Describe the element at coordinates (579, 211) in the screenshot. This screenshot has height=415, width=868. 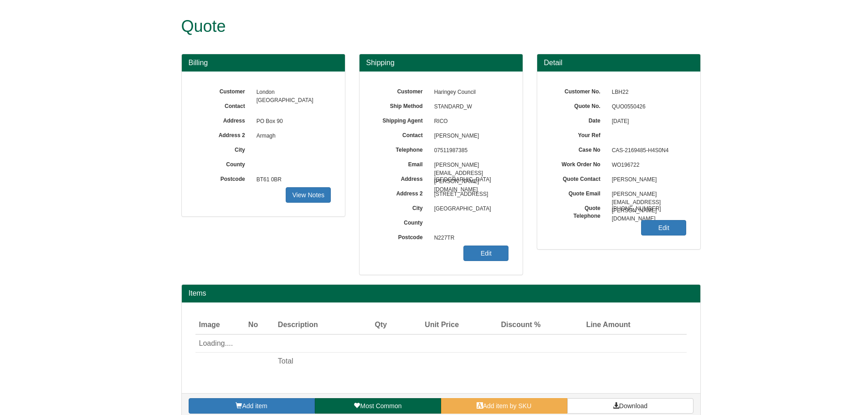
I see `label: Quote Telephone` at that location.